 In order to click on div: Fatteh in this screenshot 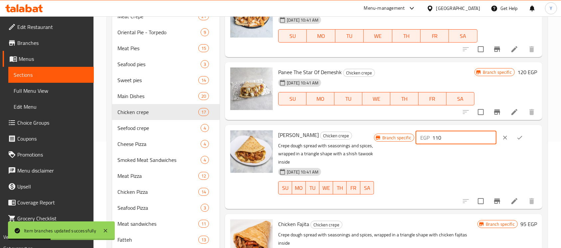, I will do `click(158, 240)`.